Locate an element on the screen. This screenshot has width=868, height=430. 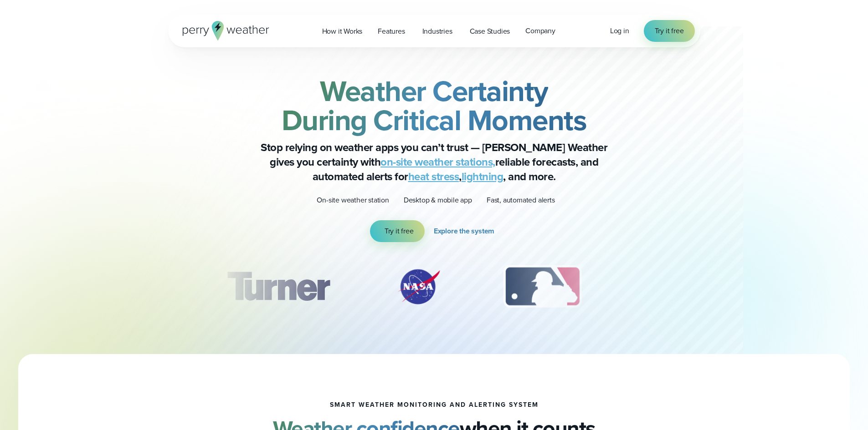
span: Company is located at coordinates (540, 31).